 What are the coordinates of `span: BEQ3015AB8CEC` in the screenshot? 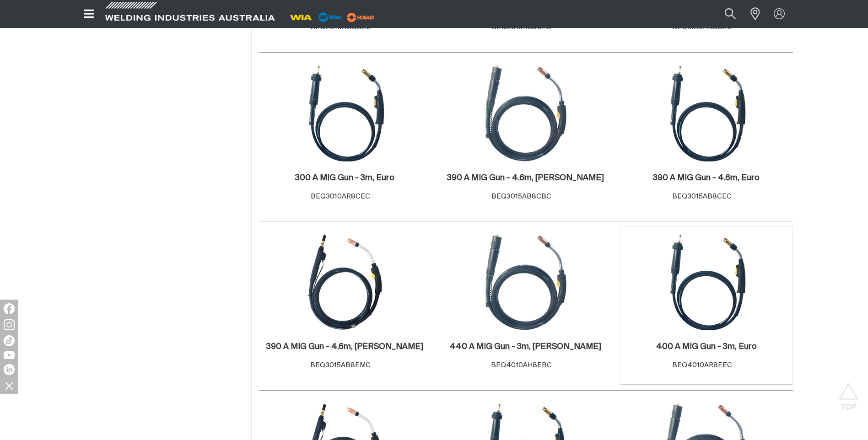 It's located at (702, 196).